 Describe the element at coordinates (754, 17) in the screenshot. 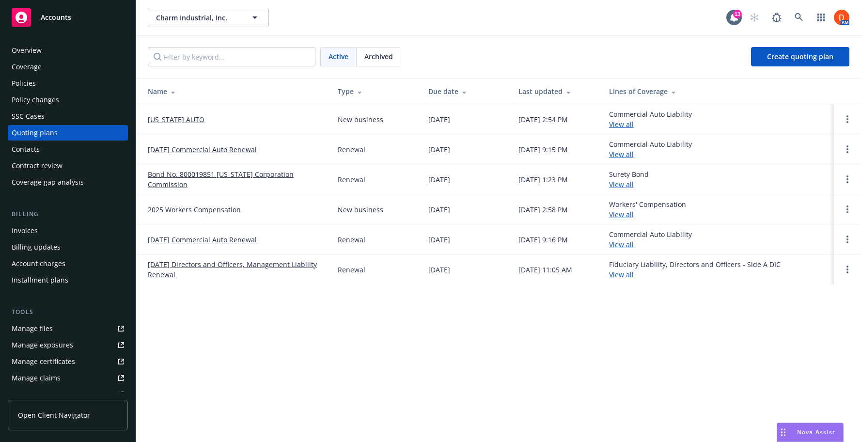

I see `a: Start snowing` at that location.